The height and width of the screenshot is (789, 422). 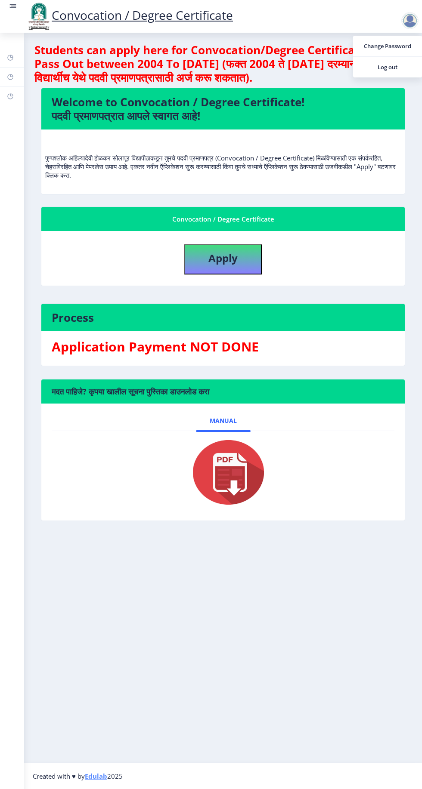 I want to click on p: पुण्यश्लोक अहिल्यादेवी होळकर सोलापूर विद्यापीठाकडून तुमचे पदवी प्रमाणपत्र (Convocation / Degree C..., so click(x=223, y=158).